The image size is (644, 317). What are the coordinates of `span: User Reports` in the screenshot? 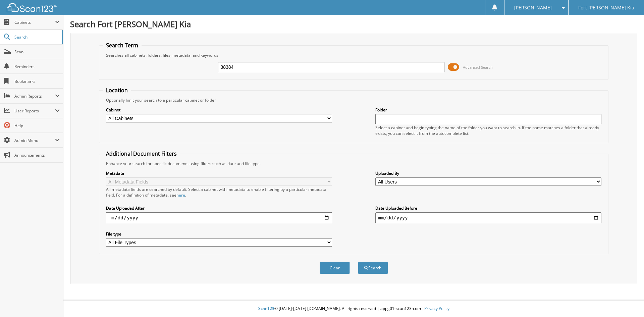 It's located at (35, 111).